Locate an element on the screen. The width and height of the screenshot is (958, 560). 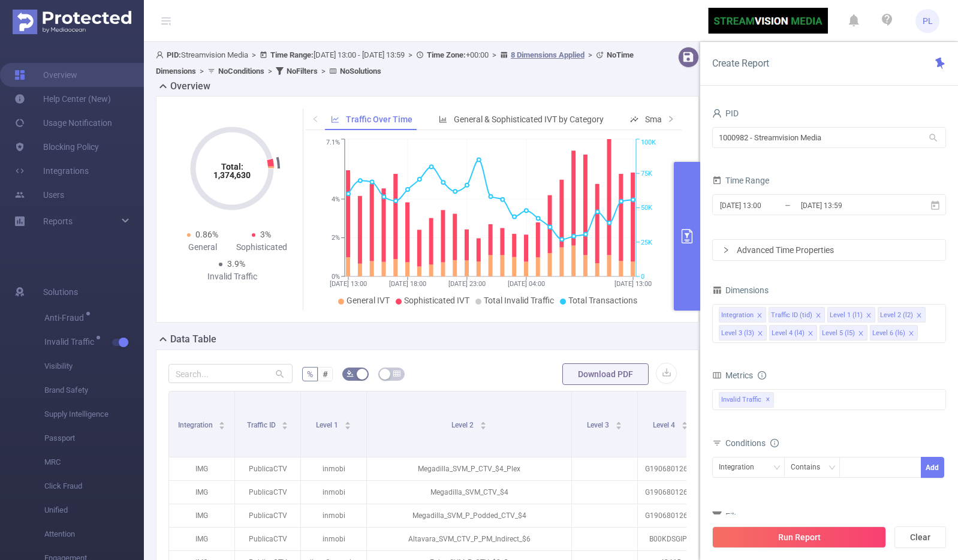
span: Level 1 is located at coordinates (328, 425).